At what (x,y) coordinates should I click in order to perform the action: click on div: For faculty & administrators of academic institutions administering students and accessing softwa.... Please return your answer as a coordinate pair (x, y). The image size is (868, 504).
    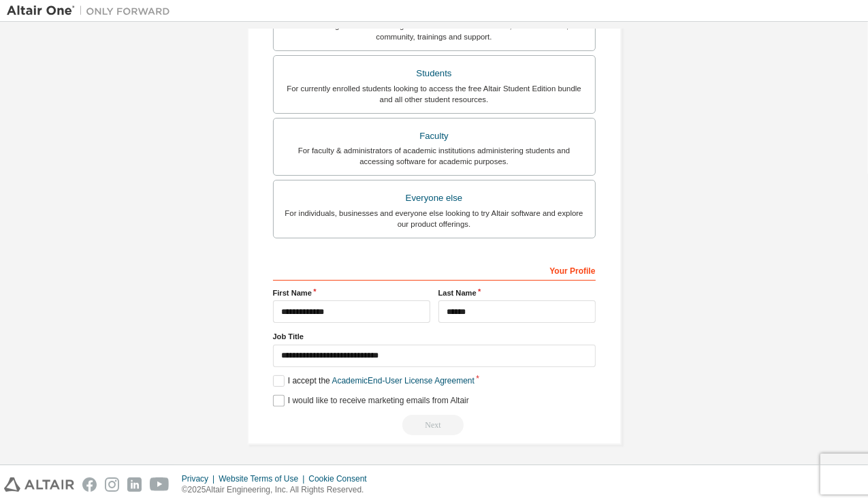
    Looking at the image, I should click on (434, 156).